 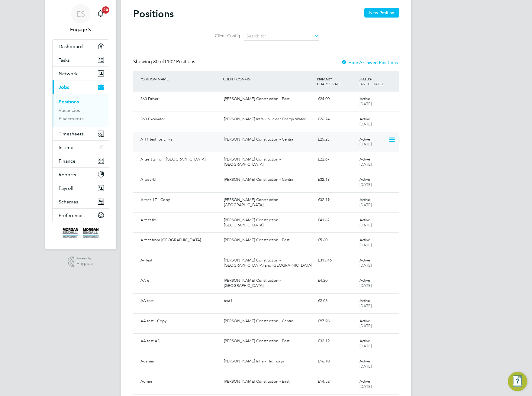 I want to click on div: AA e, so click(x=180, y=281).